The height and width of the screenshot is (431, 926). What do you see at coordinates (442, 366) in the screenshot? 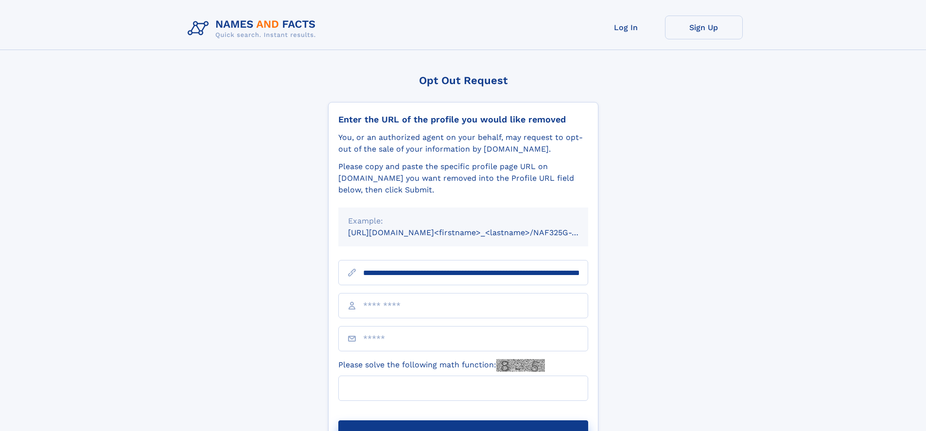
I see `label: Please solve the following math function:` at bounding box center [442, 366].